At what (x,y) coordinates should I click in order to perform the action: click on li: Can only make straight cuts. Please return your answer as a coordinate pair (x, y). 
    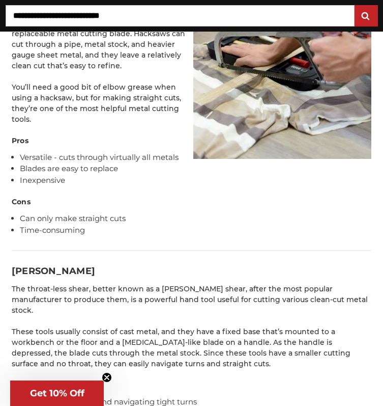
    Looking at the image, I should click on (196, 218).